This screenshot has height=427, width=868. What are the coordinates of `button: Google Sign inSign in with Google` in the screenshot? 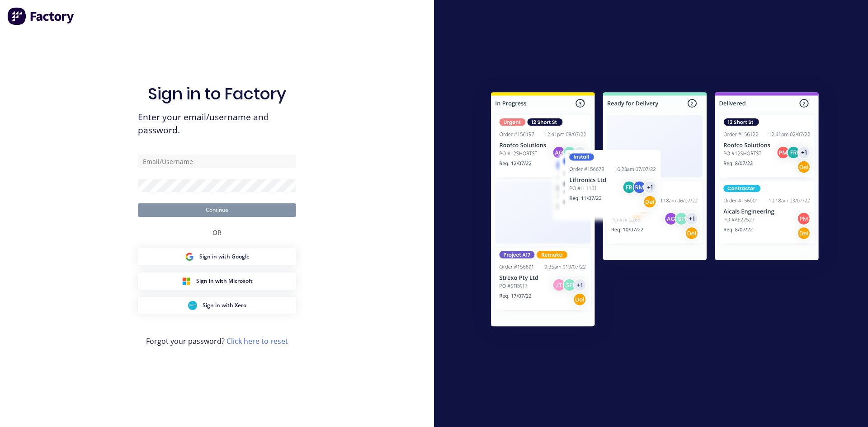 It's located at (217, 257).